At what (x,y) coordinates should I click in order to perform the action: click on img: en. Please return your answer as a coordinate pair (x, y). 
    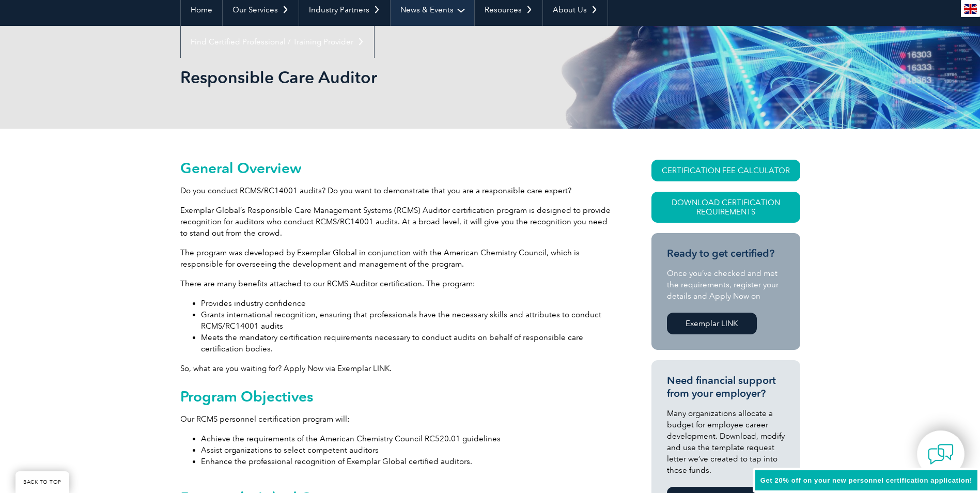
    Looking at the image, I should click on (971, 9).